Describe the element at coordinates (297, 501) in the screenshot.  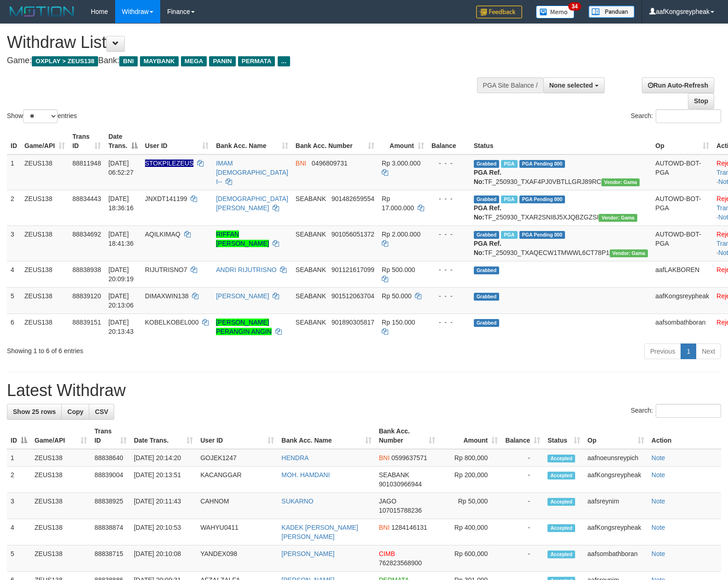
I see `a: SUKARNO` at that location.